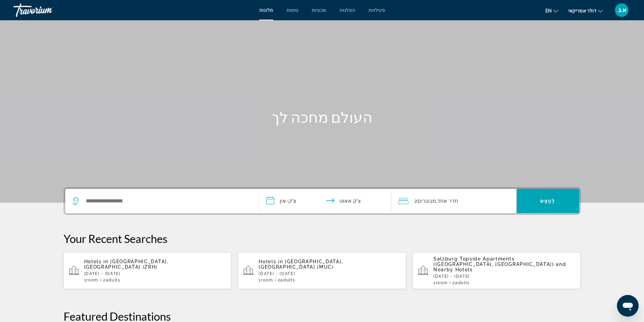  What do you see at coordinates (454, 201) in the screenshot?
I see `button: מטיילים: 2 מבוגרים, 0 ילדים` at bounding box center [454, 201].